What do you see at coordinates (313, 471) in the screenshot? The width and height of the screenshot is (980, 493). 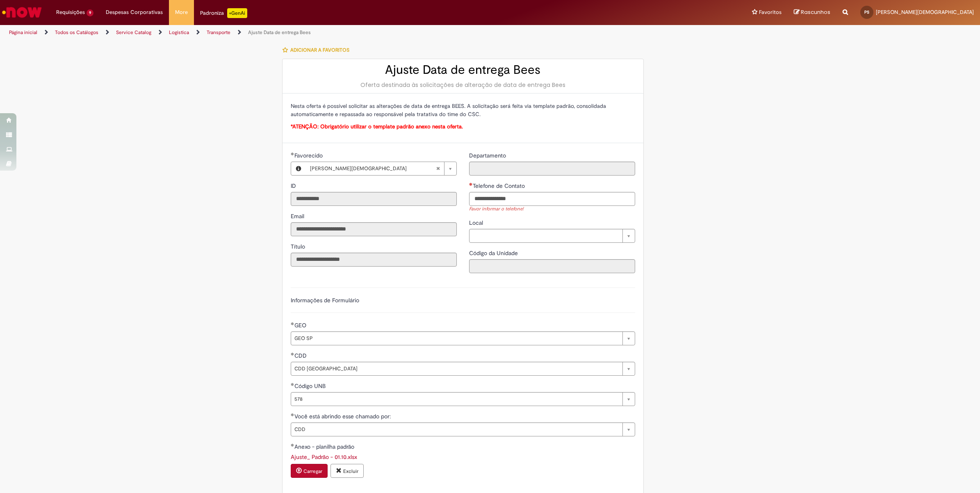 I see `small: Carregar` at bounding box center [313, 471].